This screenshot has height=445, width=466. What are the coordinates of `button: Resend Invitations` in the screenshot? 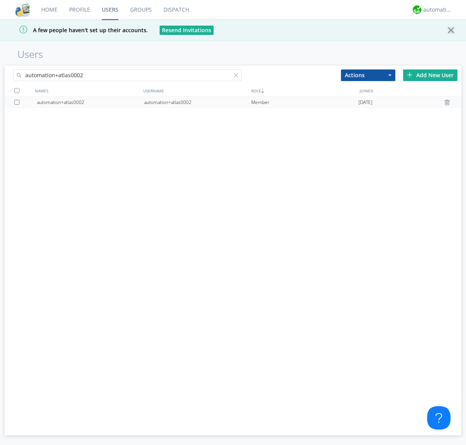 It's located at (186, 30).